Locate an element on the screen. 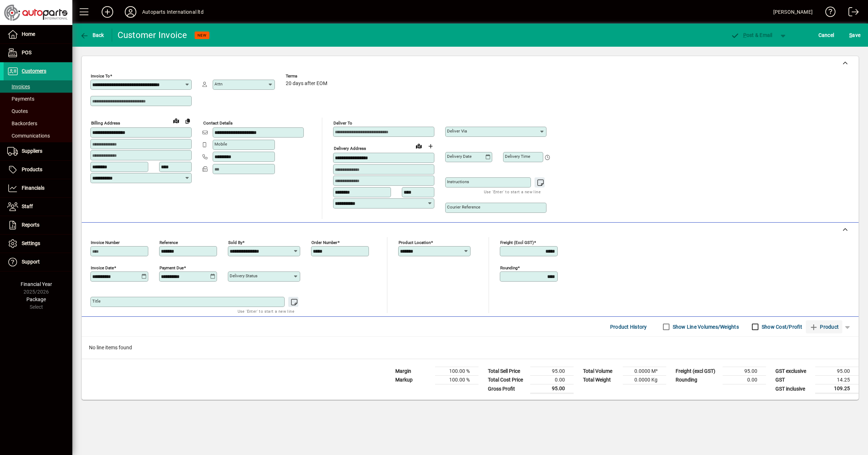 The image size is (868, 455). span: Support is located at coordinates (31, 262).